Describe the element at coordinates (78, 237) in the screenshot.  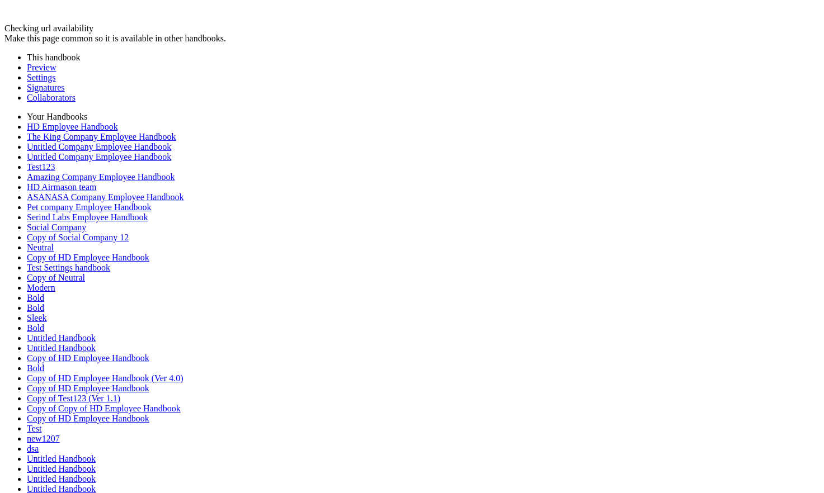
I see `a: Copy of Social Company 12` at that location.